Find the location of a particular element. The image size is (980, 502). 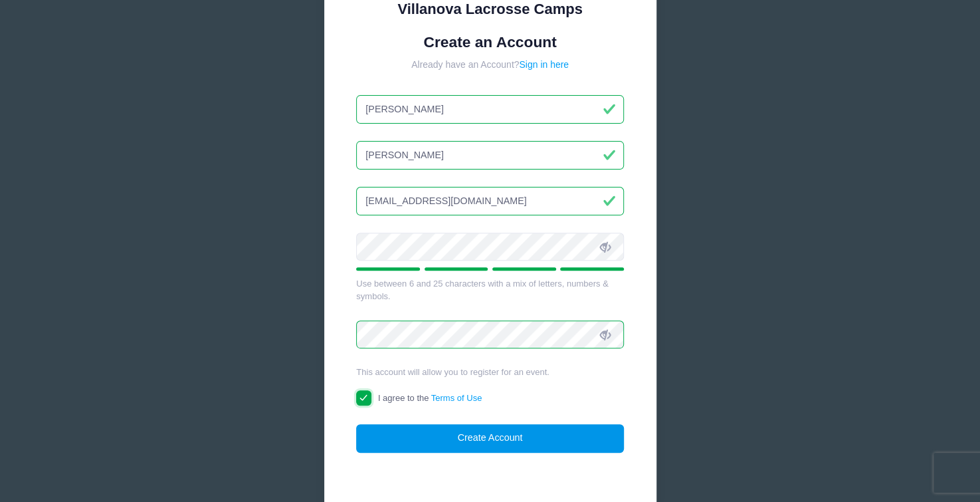

a: Sign in here is located at coordinates (544, 64).